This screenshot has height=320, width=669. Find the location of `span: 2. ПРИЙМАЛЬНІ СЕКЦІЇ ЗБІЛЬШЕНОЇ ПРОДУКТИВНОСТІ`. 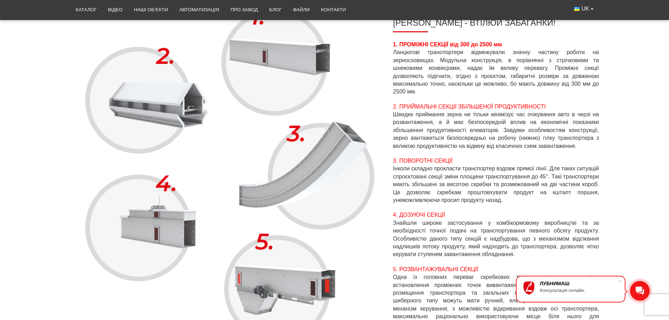

span: 2. ПРИЙМАЛЬНІ СЕКЦІЇ ЗБІЛЬШЕНОЇ ПРОДУКТИВНОСТІ is located at coordinates (469, 106).